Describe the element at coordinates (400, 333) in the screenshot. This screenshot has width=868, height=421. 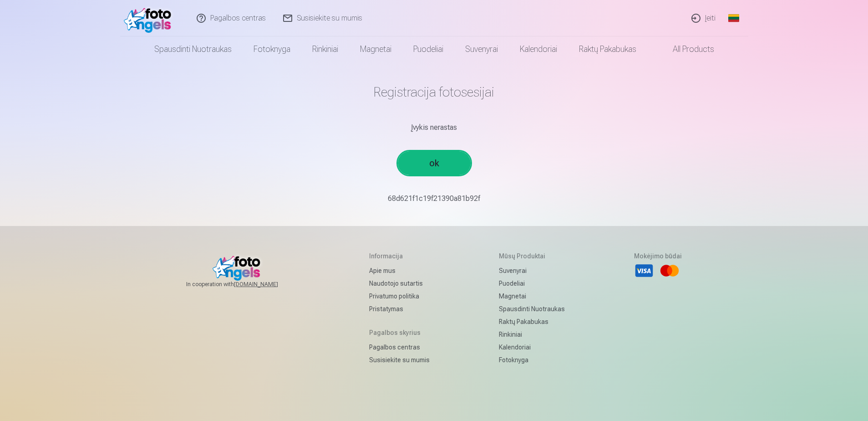
I see `h5: Pagalbos skyrius` at that location.